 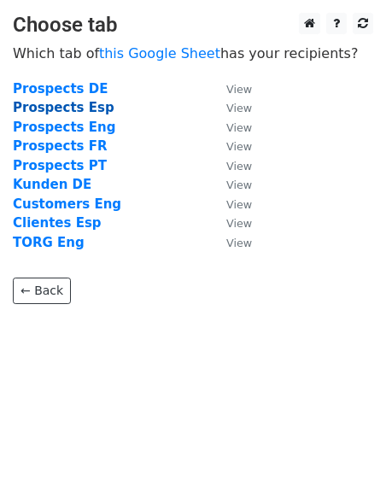 What do you see at coordinates (67, 204) in the screenshot?
I see `a: Customers Eng` at bounding box center [67, 204].